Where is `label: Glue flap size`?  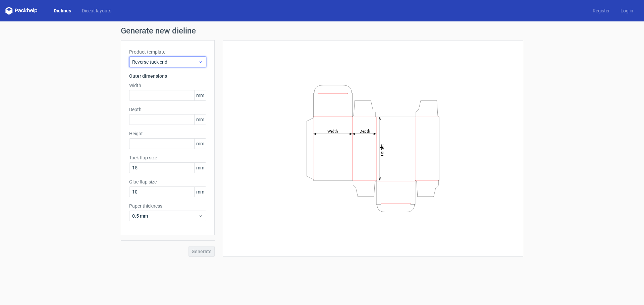 label: Glue flap size is located at coordinates (168, 182).